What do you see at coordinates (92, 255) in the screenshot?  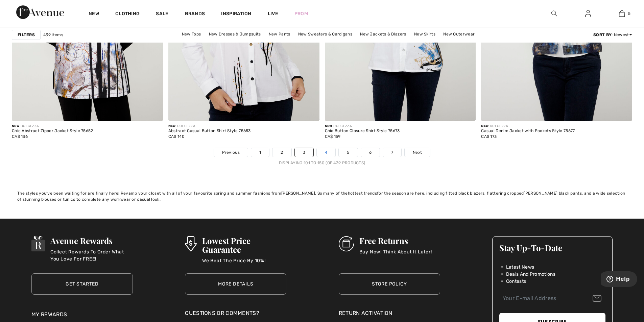 I see `p: Collect Rewards To Order What You Love For FREE!` at bounding box center [92, 255].